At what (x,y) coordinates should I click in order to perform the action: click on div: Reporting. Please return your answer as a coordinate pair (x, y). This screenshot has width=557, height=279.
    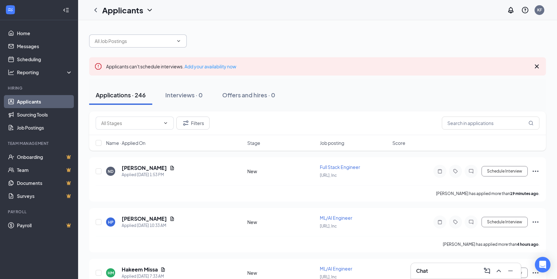
    Looking at the image, I should click on (45, 72).